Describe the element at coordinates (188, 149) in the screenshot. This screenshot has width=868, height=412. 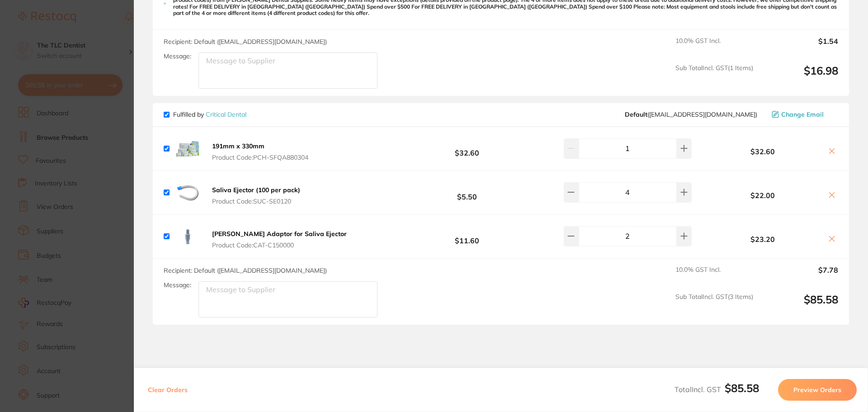
I see `img: YXlnazJ5aw` at that location.